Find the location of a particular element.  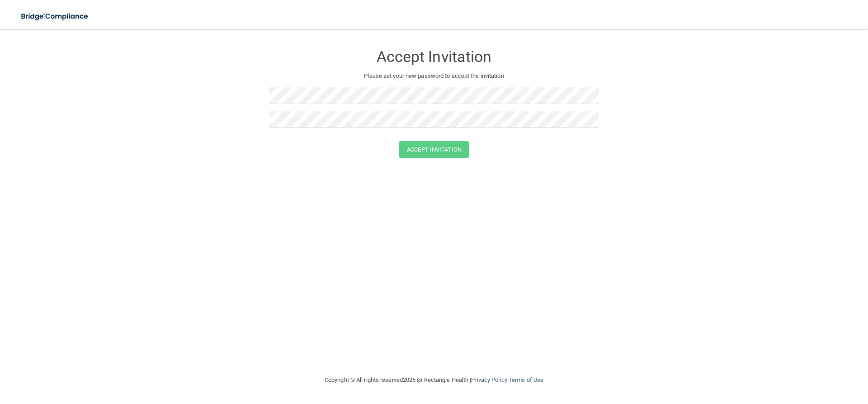

img: bridge_compliance_login_screen.278c3ca4.svg is located at coordinates (55, 17).